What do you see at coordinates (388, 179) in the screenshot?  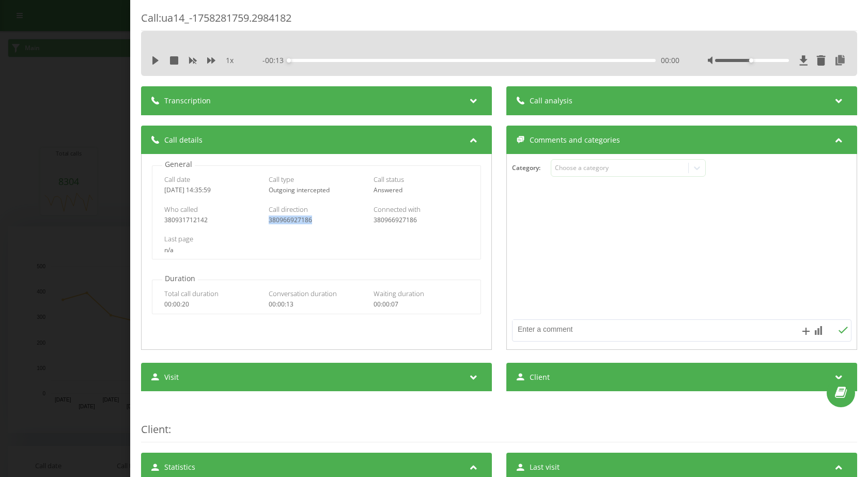 I see `span: Call status` at bounding box center [388, 179].